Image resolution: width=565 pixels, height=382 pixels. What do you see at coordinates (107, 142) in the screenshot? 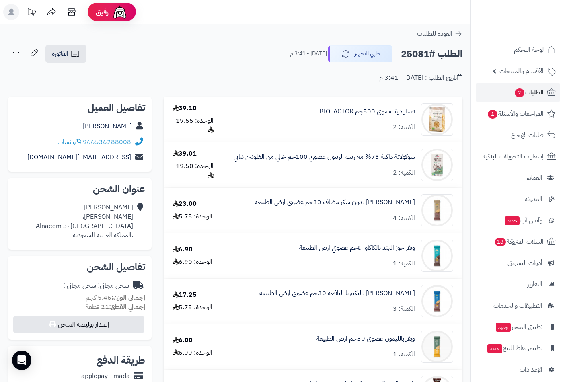
I see `a: 966536288008` at bounding box center [107, 142].